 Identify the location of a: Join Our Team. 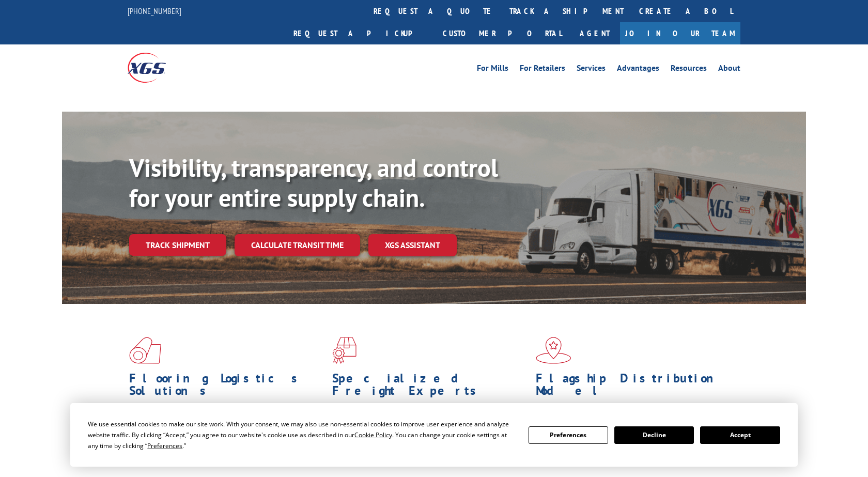
(680, 33).